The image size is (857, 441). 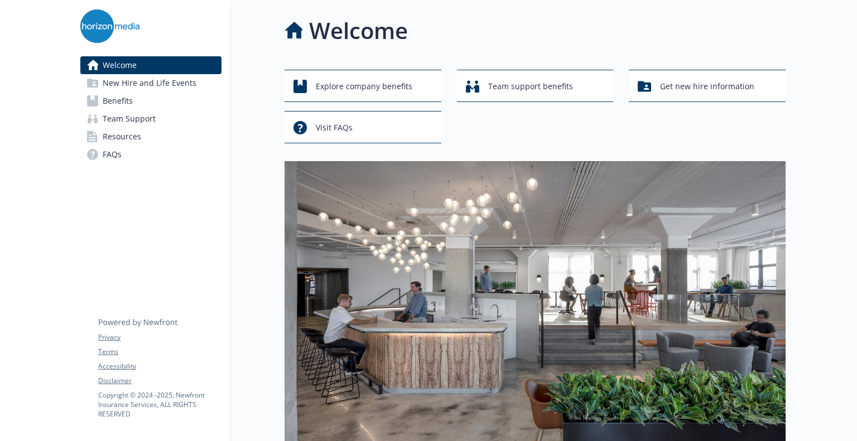 I want to click on a: Terms, so click(x=160, y=352).